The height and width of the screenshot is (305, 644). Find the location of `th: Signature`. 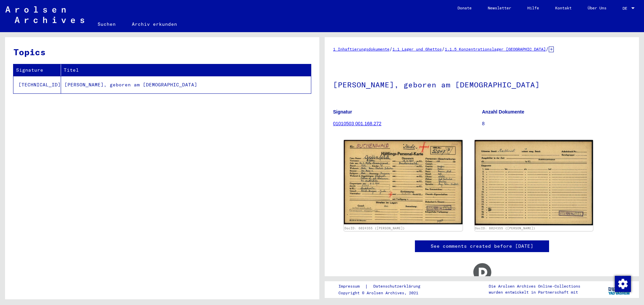

th: Signature is located at coordinates (37, 70).